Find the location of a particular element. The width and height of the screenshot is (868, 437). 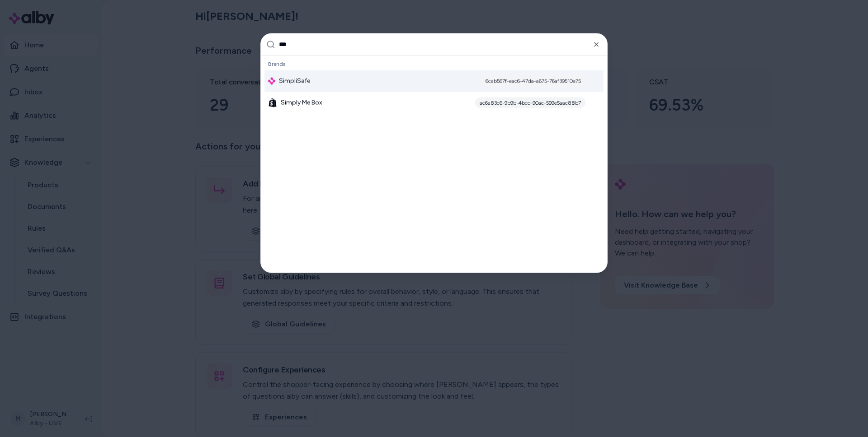

img: alby Logo is located at coordinates (271, 81).